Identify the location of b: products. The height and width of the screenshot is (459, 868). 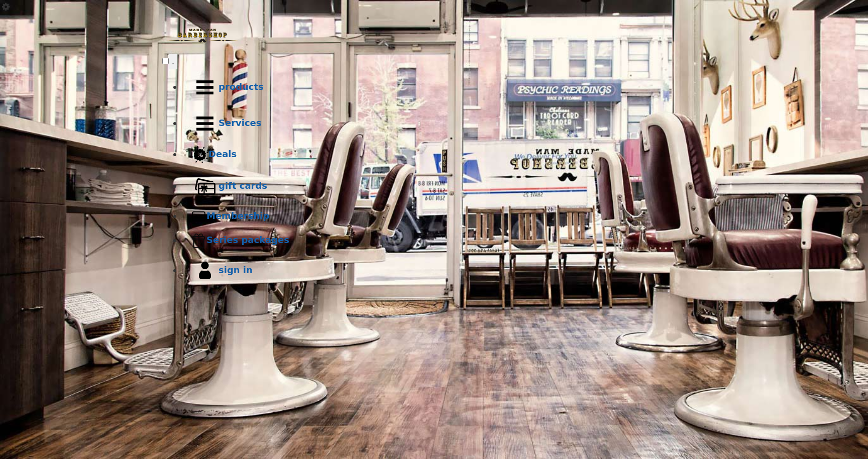
(241, 86).